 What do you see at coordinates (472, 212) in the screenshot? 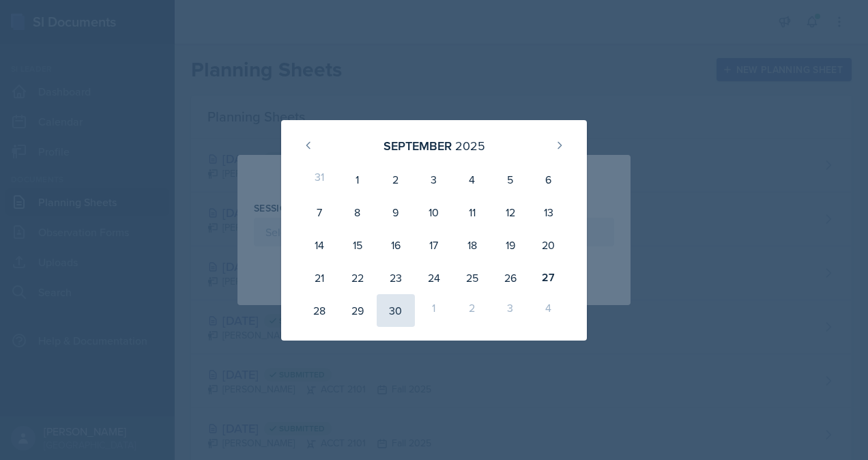
I see `div: 11` at bounding box center [472, 212].